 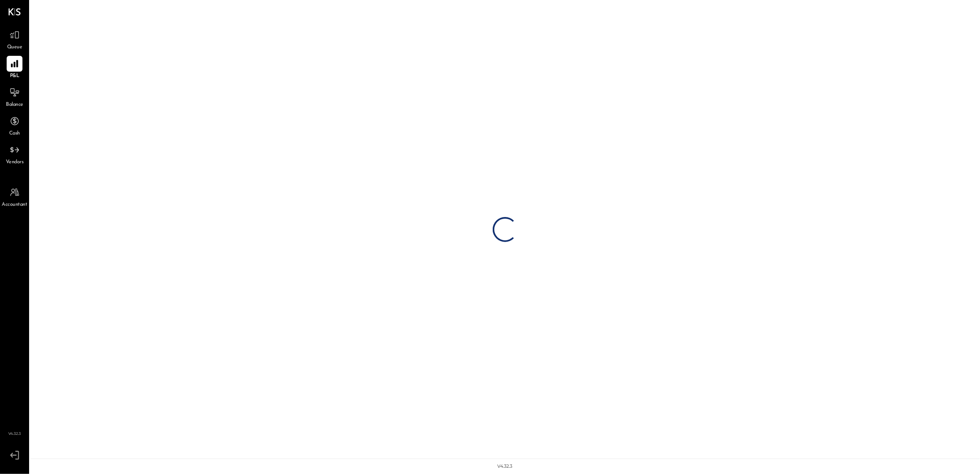 I want to click on a: Vendors, so click(x=15, y=154).